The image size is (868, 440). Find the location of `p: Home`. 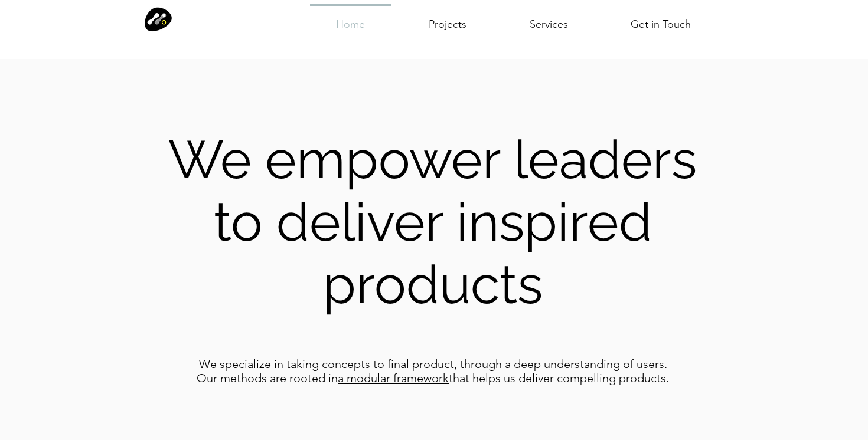

p: Home is located at coordinates (350, 24).